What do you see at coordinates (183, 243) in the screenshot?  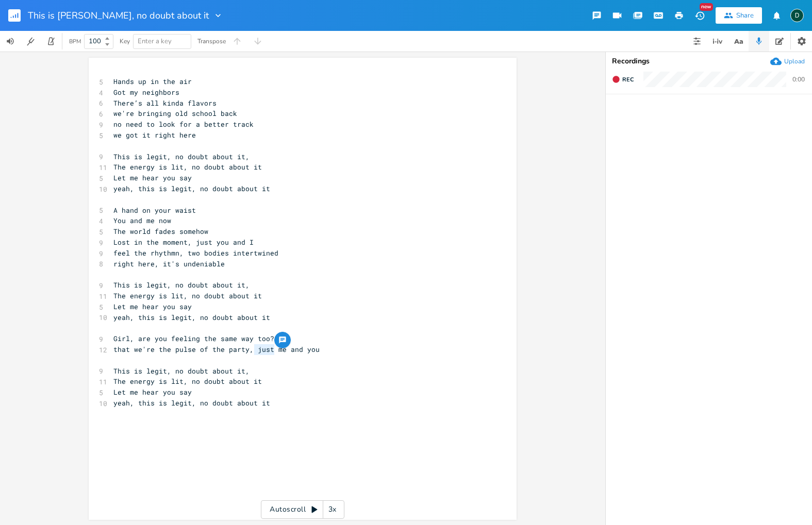 I see `span: Lost in the moment, just you and I` at bounding box center [183, 243].